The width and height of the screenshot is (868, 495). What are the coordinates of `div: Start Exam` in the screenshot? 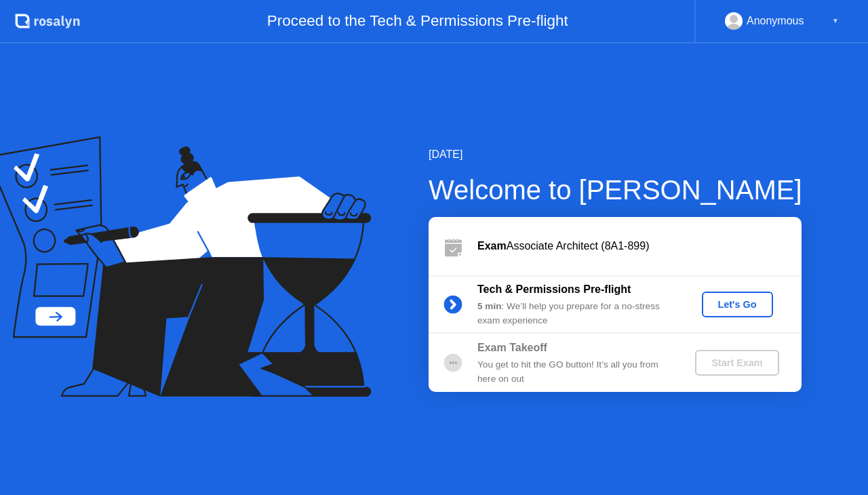 It's located at (736, 363).